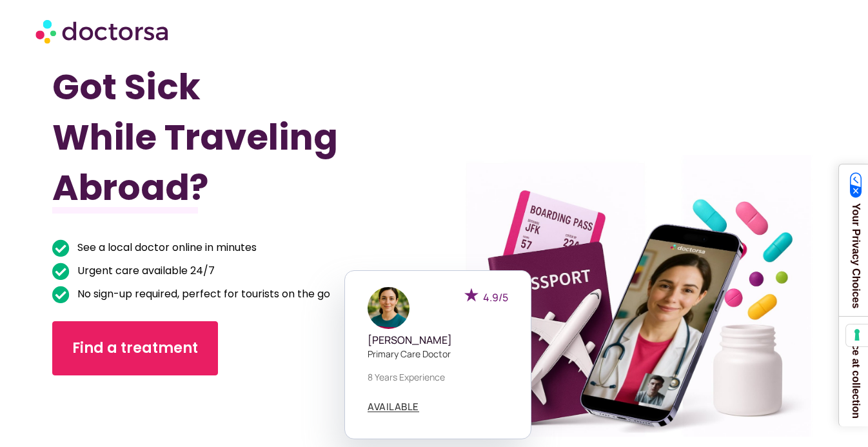  Describe the element at coordinates (135, 348) in the screenshot. I see `span: Find a treatment` at that location.